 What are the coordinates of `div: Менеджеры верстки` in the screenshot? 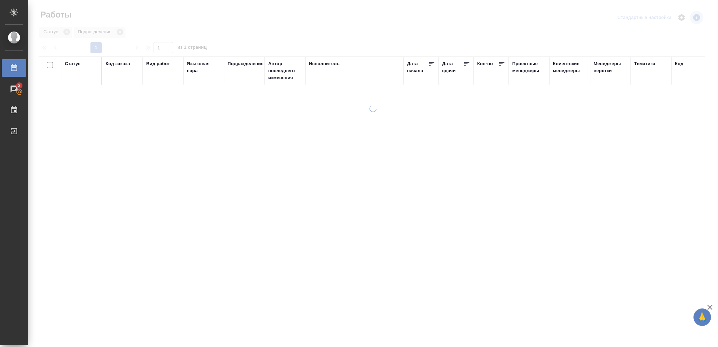 It's located at (611, 67).